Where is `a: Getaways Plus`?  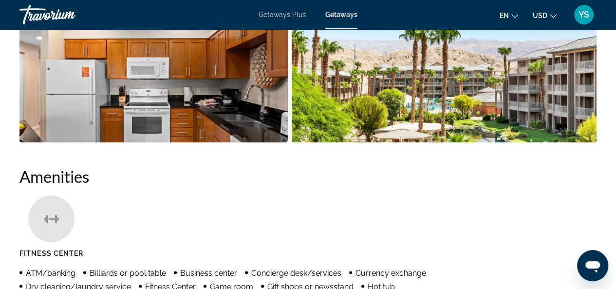
a: Getaways Plus is located at coordinates (282, 15).